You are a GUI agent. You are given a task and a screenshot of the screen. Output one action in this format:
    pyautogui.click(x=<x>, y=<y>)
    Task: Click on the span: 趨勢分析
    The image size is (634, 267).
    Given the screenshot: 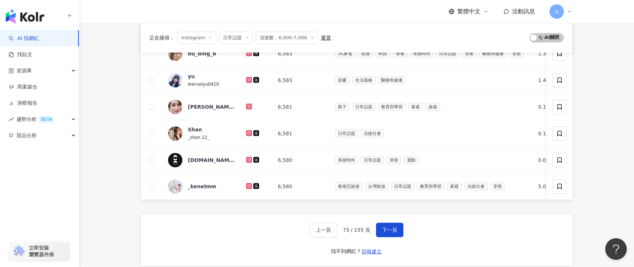 What is the action you would take?
    pyautogui.click(x=36, y=119)
    